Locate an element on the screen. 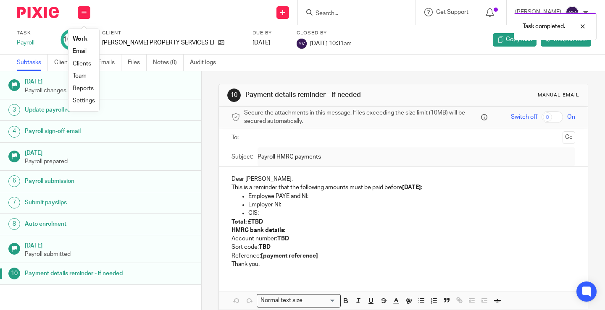  a: Email is located at coordinates (79, 51).